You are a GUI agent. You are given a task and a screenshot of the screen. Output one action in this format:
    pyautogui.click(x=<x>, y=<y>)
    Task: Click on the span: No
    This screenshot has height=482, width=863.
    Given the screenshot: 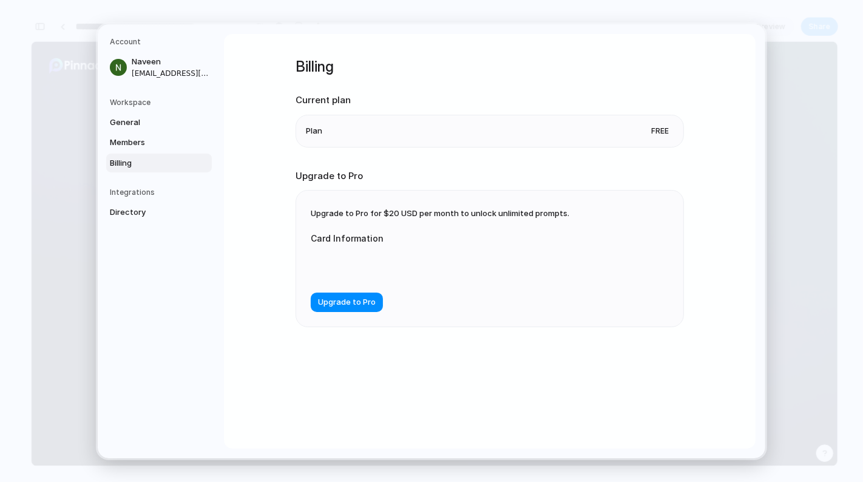 What is the action you would take?
    pyautogui.click(x=468, y=210)
    